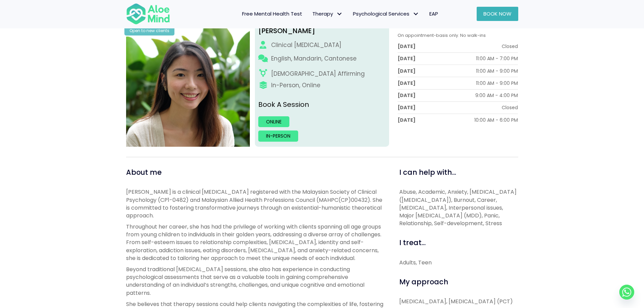 Image resolution: width=644 pixels, height=308 pixels. What do you see at coordinates (386, 14) in the screenshot?
I see `span: Psychological Services` at bounding box center [386, 14].